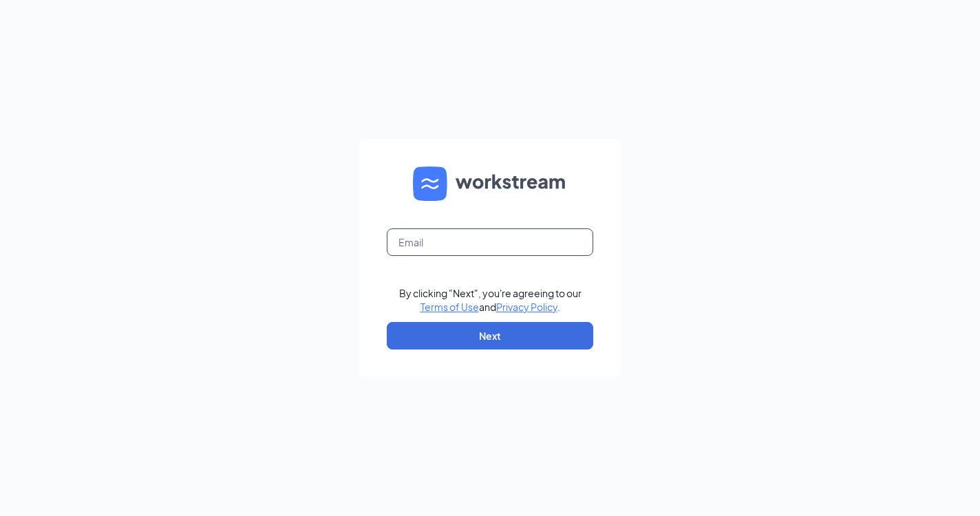 Image resolution: width=980 pixels, height=516 pixels. I want to click on div: By clicking "Next", you're agreeing to our and ., so click(490, 300).